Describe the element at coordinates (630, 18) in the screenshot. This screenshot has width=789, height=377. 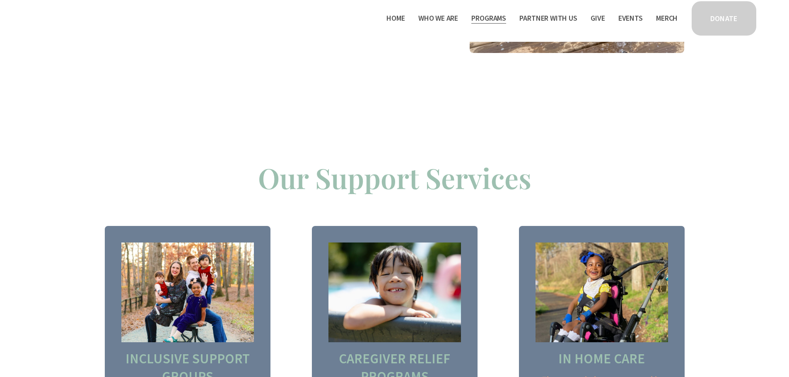
I see `a: Events` at that location.